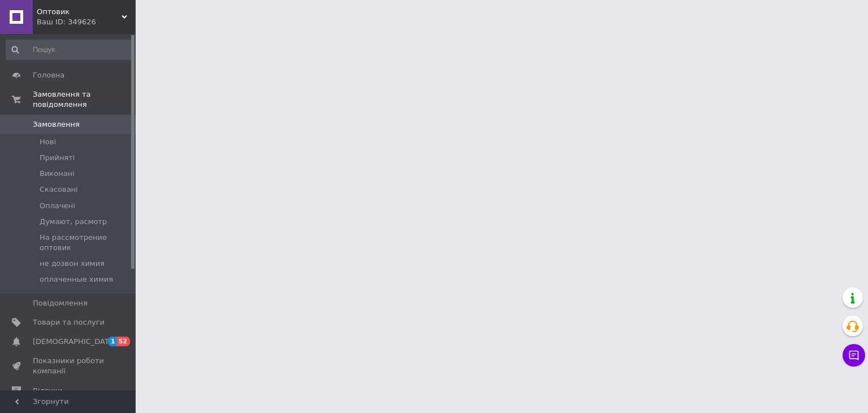  I want to click on span: Замовлення та повідомлення, so click(84, 100).